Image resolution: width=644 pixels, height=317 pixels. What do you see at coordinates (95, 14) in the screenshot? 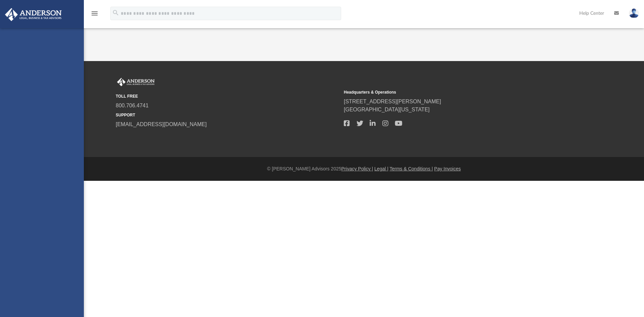
I see `i: menu` at bounding box center [95, 14].